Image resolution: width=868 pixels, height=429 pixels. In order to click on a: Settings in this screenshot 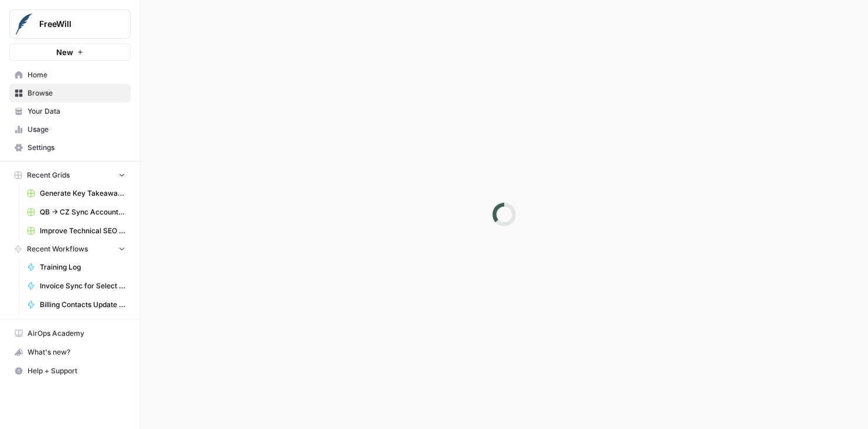, I will do `click(70, 148)`.